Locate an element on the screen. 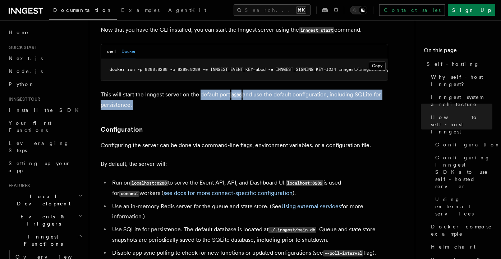 Image resolution: width=501 pixels, height=259 pixels. span: Quick start is located at coordinates (21, 47).